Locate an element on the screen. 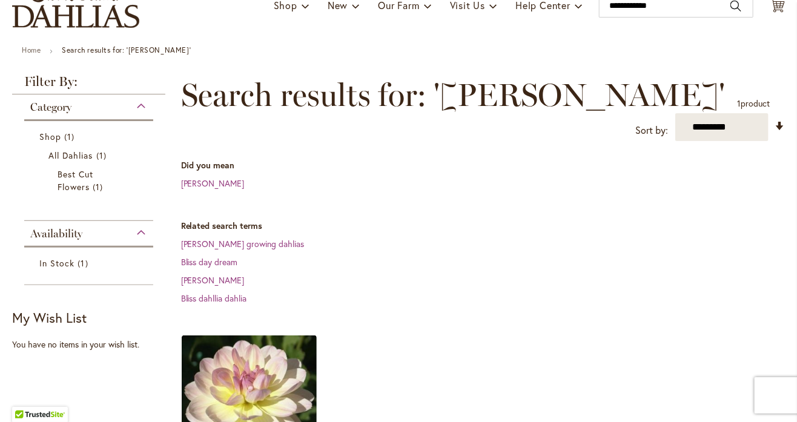 The height and width of the screenshot is (422, 797). span: All Dahlias is located at coordinates (71, 155).